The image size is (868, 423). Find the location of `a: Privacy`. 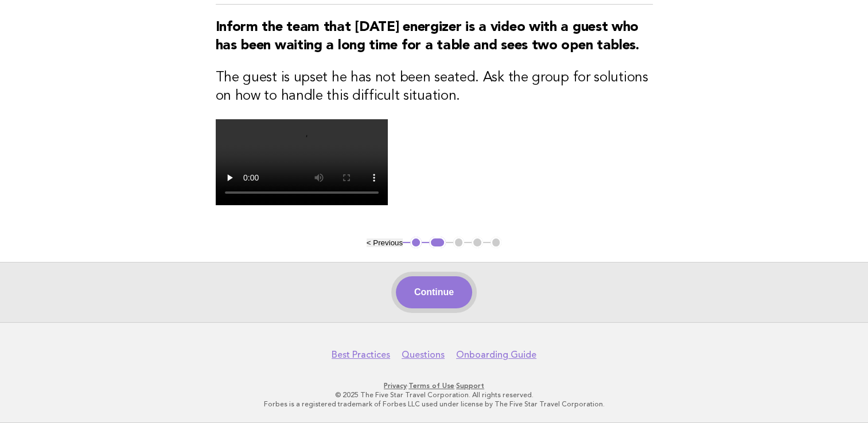

a: Privacy is located at coordinates (395, 386).